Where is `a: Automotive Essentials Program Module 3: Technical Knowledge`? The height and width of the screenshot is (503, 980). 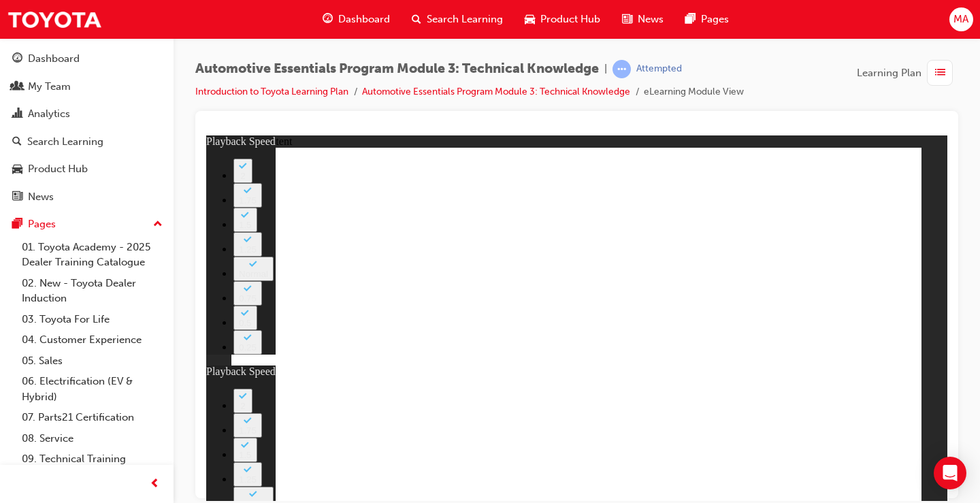
a: Automotive Essentials Program Module 3: Technical Knowledge is located at coordinates (496, 91).